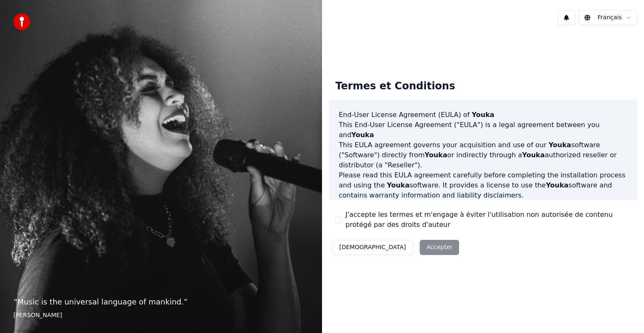 This screenshot has height=333, width=644. What do you see at coordinates (395, 87) in the screenshot?
I see `div: Termes et Conditions` at bounding box center [395, 87].